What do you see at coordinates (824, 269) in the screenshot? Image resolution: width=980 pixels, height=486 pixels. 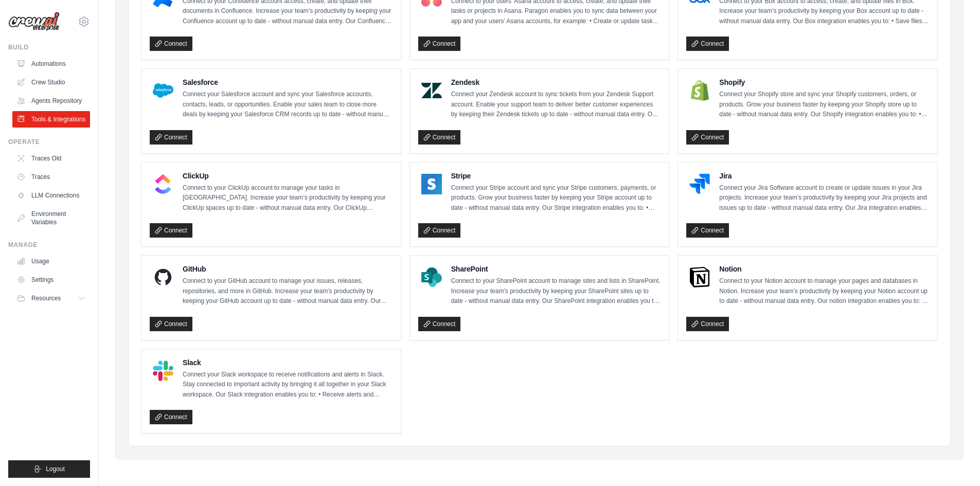 I see `h4: Notion` at bounding box center [824, 269].